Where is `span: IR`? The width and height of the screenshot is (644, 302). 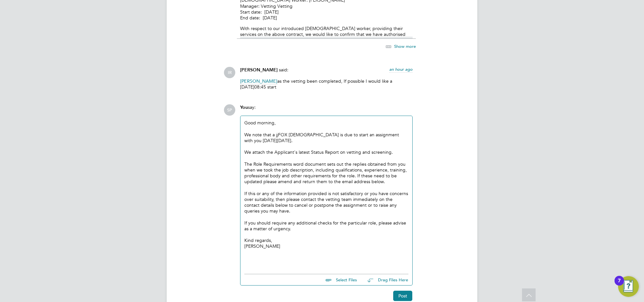 span: IR is located at coordinates (229, 72).